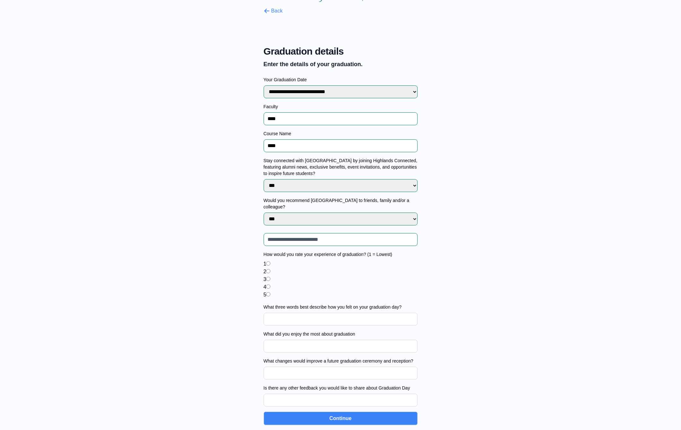  I want to click on label: 4, so click(265, 287).